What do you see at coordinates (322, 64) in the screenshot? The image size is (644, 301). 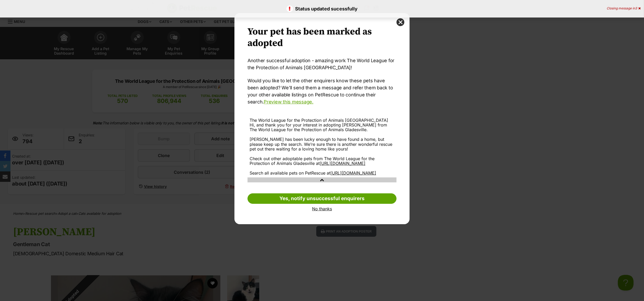 I see `p: Another successful adoption - amazing work The World League for the Protection of Animals [GEOGRA...` at bounding box center [322, 64].